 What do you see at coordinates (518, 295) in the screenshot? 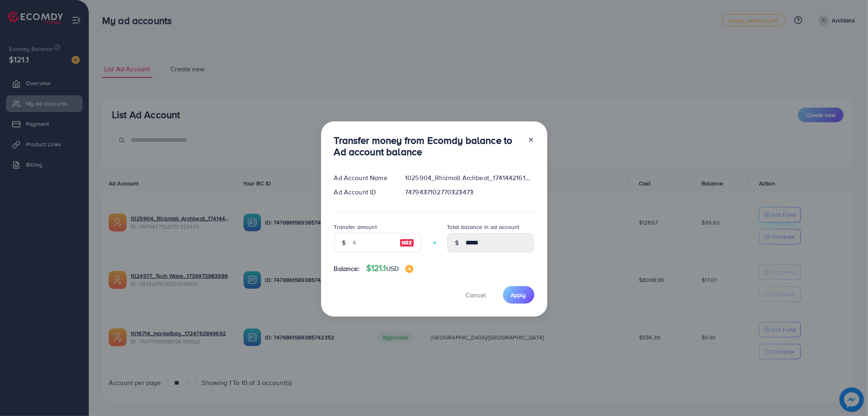
I see `span: Apply` at bounding box center [518, 295].